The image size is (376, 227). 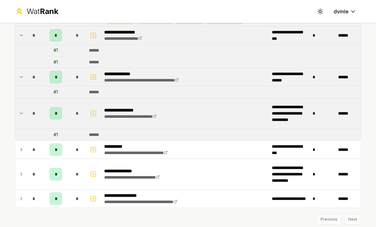 What do you see at coordinates (341, 11) in the screenshot?
I see `span: dvmle` at bounding box center [341, 11].